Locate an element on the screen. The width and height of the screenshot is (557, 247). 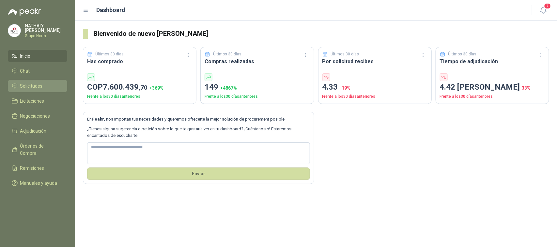
span: Órdenes de Compra is located at coordinates (40, 150).